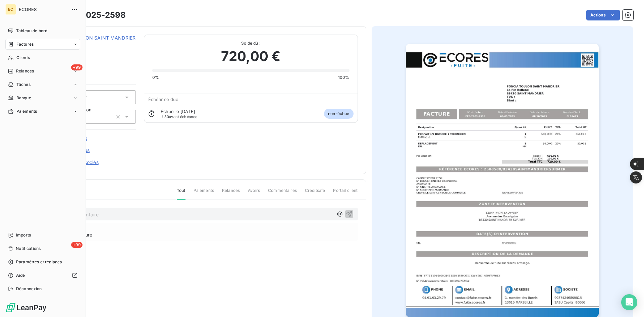 Image resolution: width=644 pixels, height=317 pixels. What do you see at coordinates (39, 262) in the screenshot?
I see `span: Paramètres et réglages` at bounding box center [39, 262].